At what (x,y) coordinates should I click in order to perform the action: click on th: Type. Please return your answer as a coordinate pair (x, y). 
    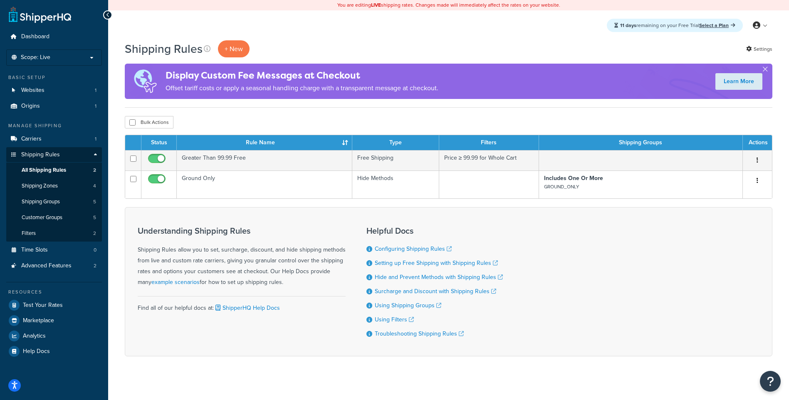
    Looking at the image, I should click on (396, 143).